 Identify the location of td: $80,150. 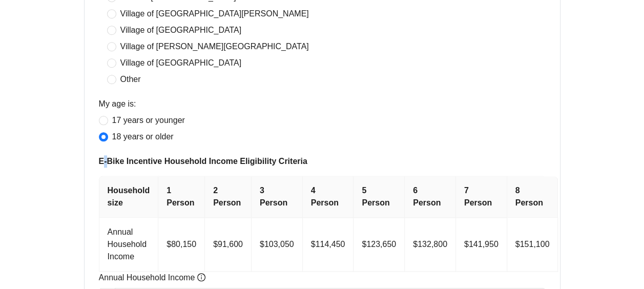
(181, 244).